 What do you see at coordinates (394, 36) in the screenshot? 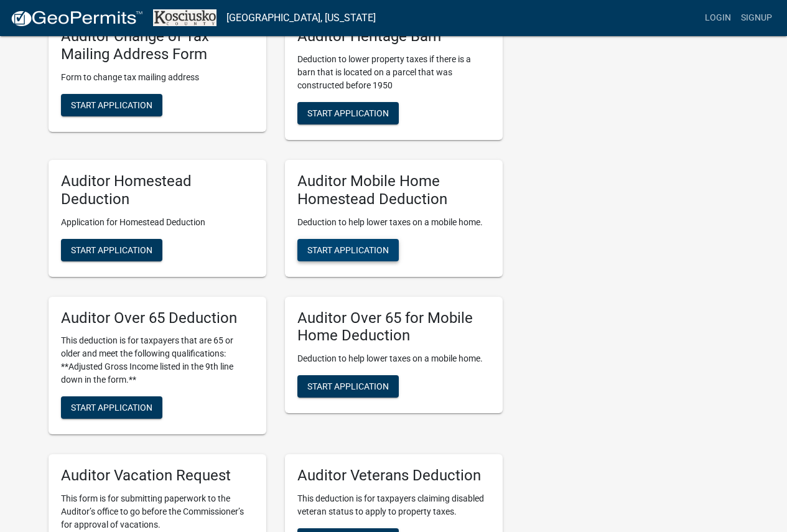
I see `h5: Auditor Heritage Barn` at bounding box center [394, 36].